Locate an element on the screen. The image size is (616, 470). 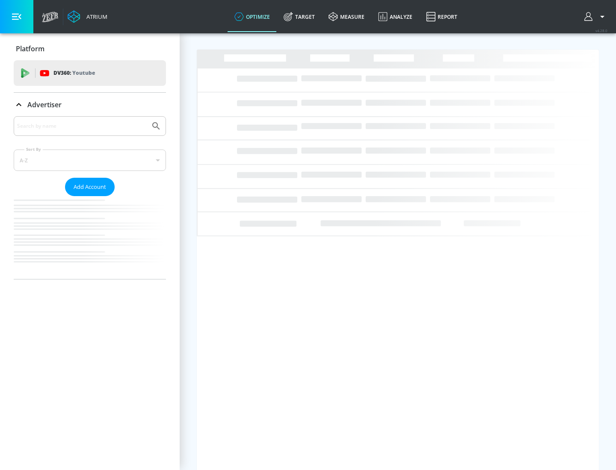
a: optimize is located at coordinates (252, 17).